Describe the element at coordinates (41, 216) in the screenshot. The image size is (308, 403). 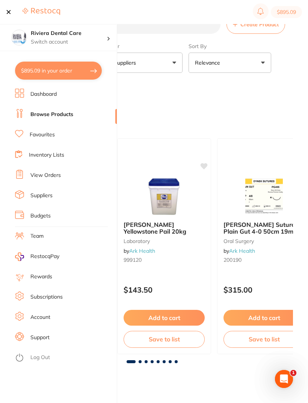
I see `a: Budgets` at that location.